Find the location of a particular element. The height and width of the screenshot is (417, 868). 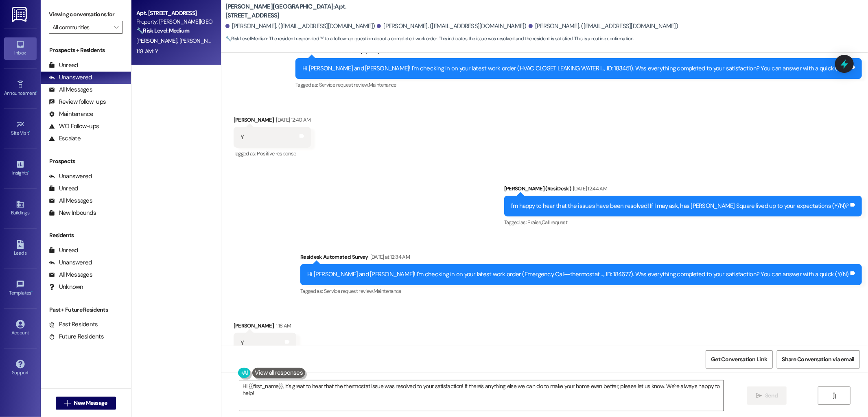

div: Prospects + Residents is located at coordinates (86, 50).